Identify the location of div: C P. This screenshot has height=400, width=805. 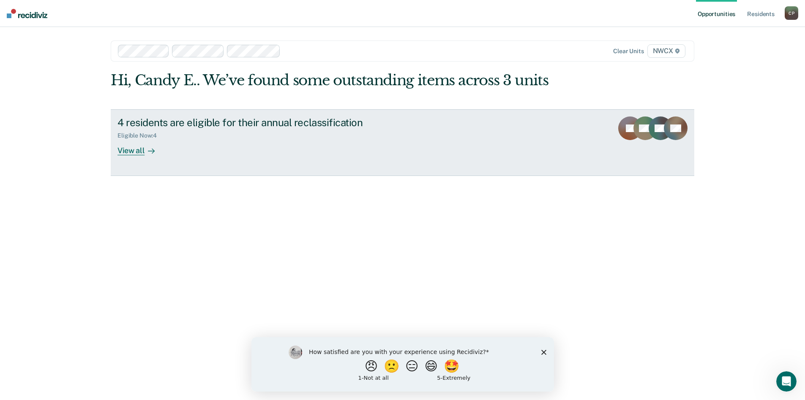
(791, 13).